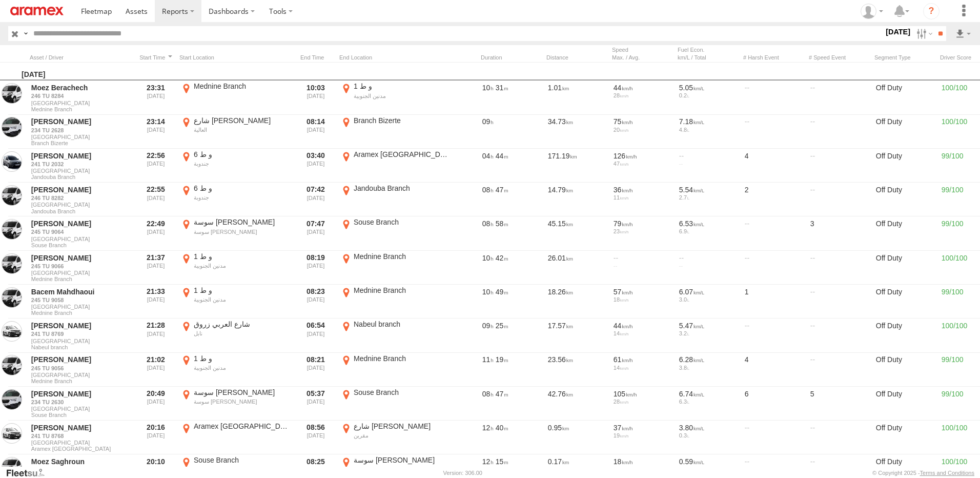  I want to click on span: 42, so click(502, 258).